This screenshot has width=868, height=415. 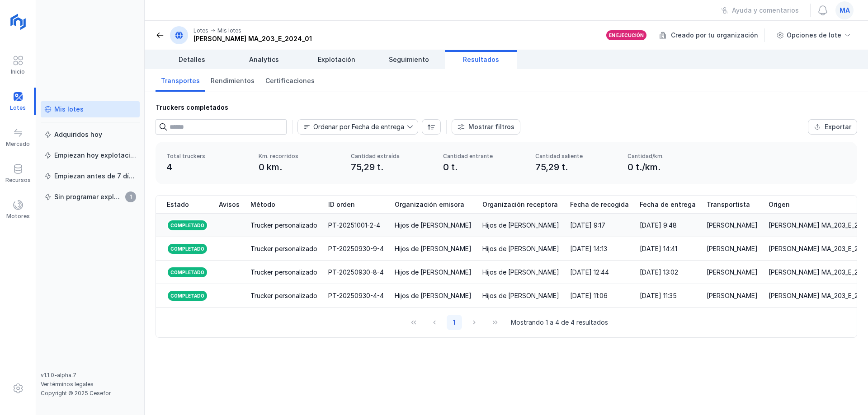 I want to click on div: Lotes, so click(x=201, y=31).